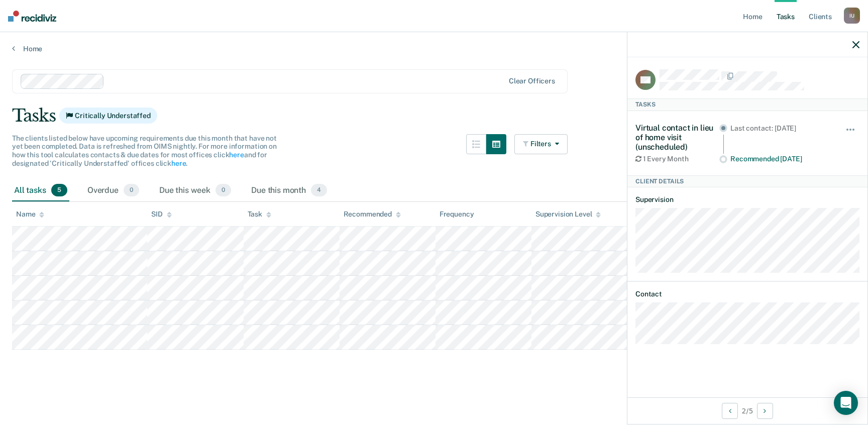 The width and height of the screenshot is (868, 425). Describe the element at coordinates (852, 15) in the screenshot. I see `div: I U` at that location.